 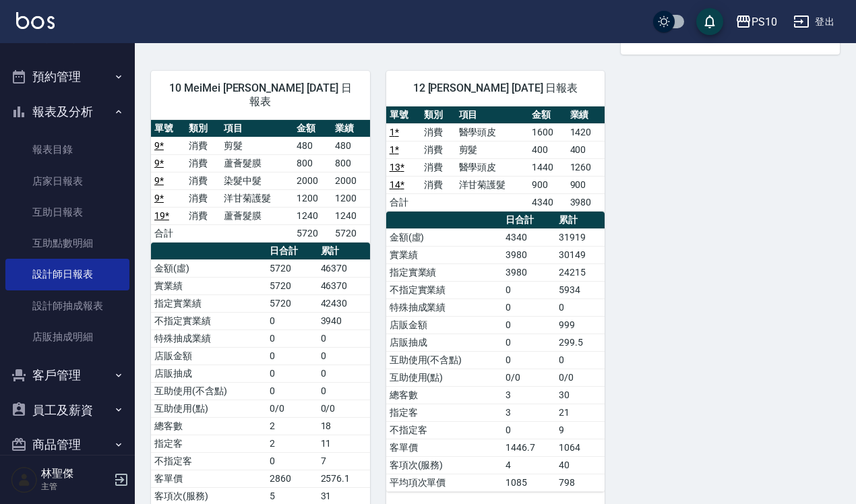 What do you see at coordinates (67, 337) in the screenshot?
I see `a: 店販抽成明細` at bounding box center [67, 337].